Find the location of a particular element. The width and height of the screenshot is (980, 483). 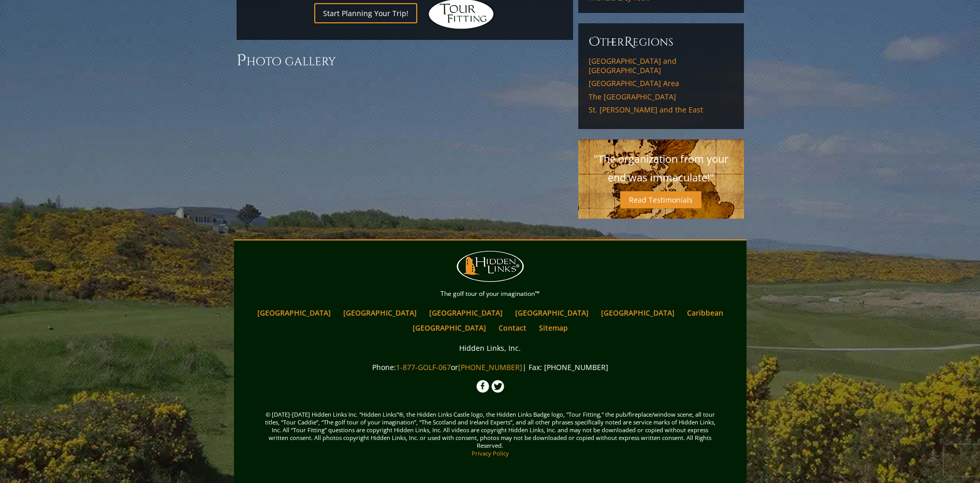

span: O is located at coordinates (595, 42).